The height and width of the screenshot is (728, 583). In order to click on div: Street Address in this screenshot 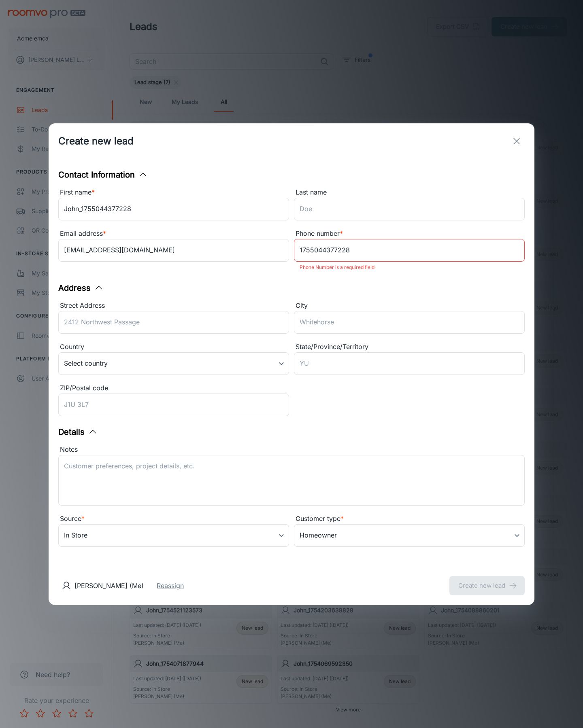, I will do `click(174, 305)`.